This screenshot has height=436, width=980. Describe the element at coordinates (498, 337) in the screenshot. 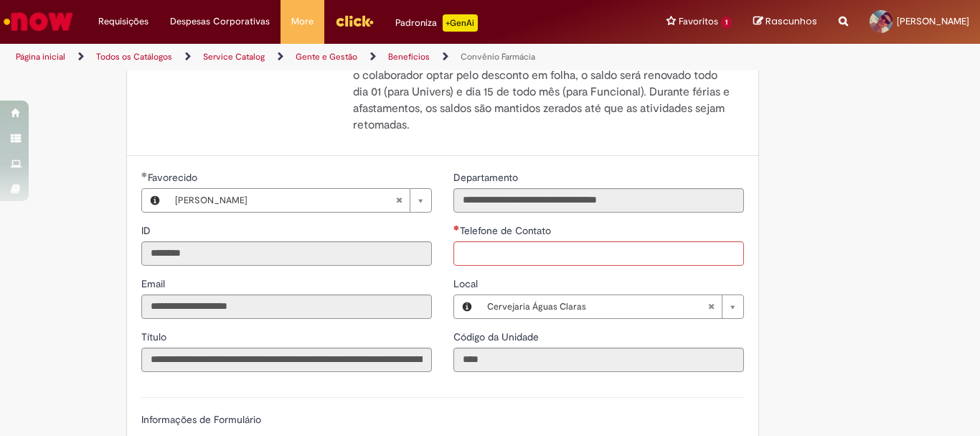

I see `label: Somente leitura - Código da Unidade` at that location.